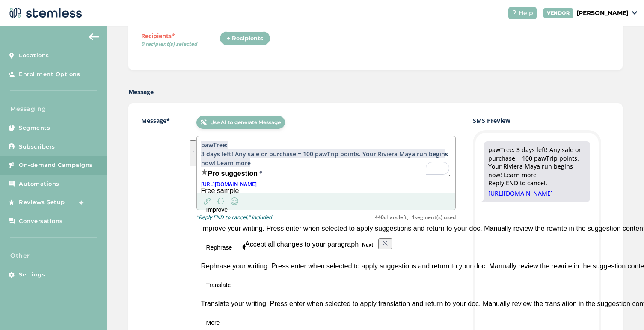 The height and width of the screenshot is (330, 644). What do you see at coordinates (525, 13) in the screenshot?
I see `span: Help` at bounding box center [525, 13].